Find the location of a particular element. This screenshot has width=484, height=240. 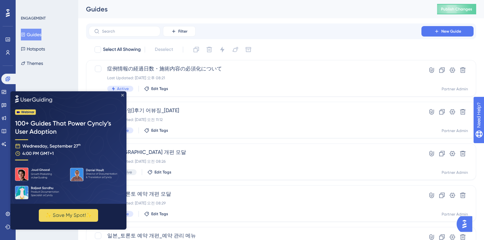

img: launcher-image-alternative-text is located at coordinates (8, 10).